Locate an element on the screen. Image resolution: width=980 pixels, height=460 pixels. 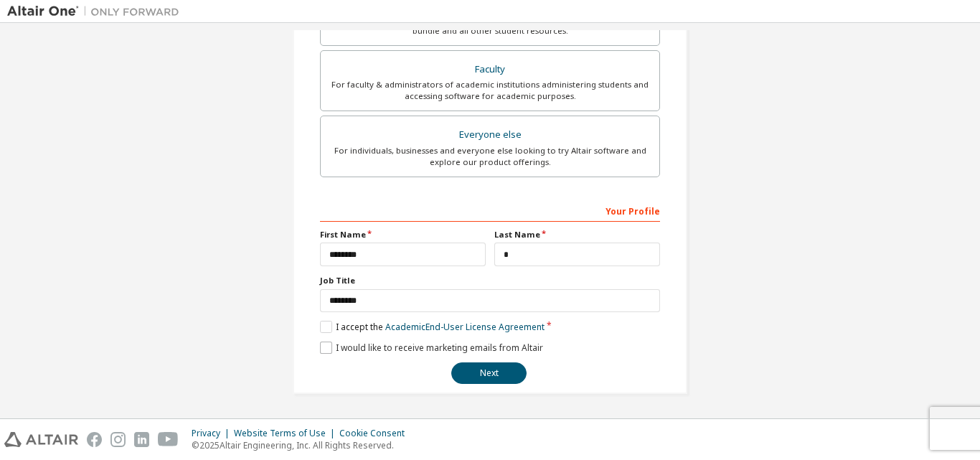
div: For faculty & administrators of academic institutions administering students and accessing softwa... is located at coordinates (490, 90).